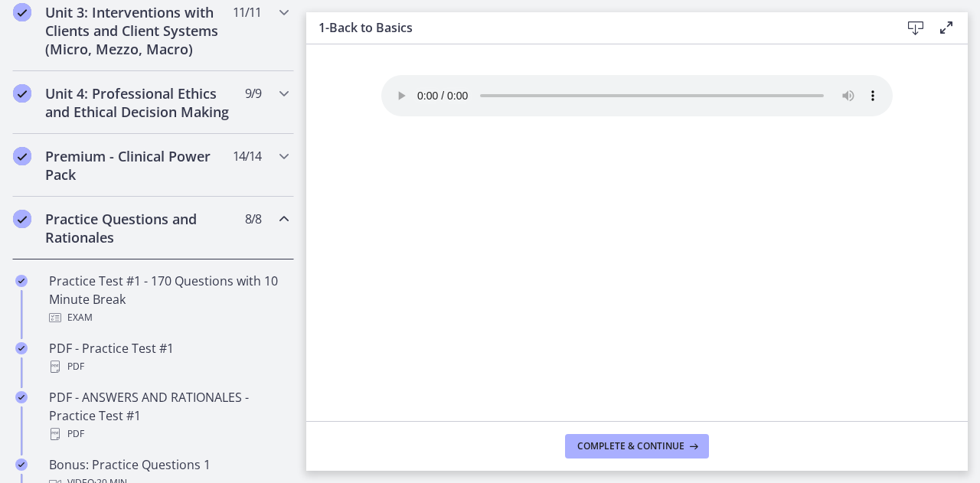 The width and height of the screenshot is (980, 483). What do you see at coordinates (139, 165) in the screenshot?
I see `h2: Premium - Clinical Power Pack` at bounding box center [139, 165].